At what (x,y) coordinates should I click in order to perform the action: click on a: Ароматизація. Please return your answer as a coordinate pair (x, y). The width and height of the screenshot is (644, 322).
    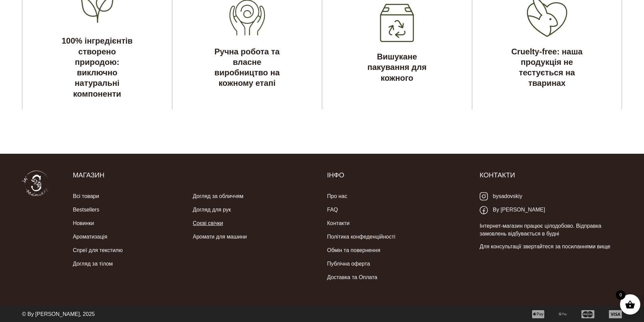
    Looking at the image, I should click on (90, 237).